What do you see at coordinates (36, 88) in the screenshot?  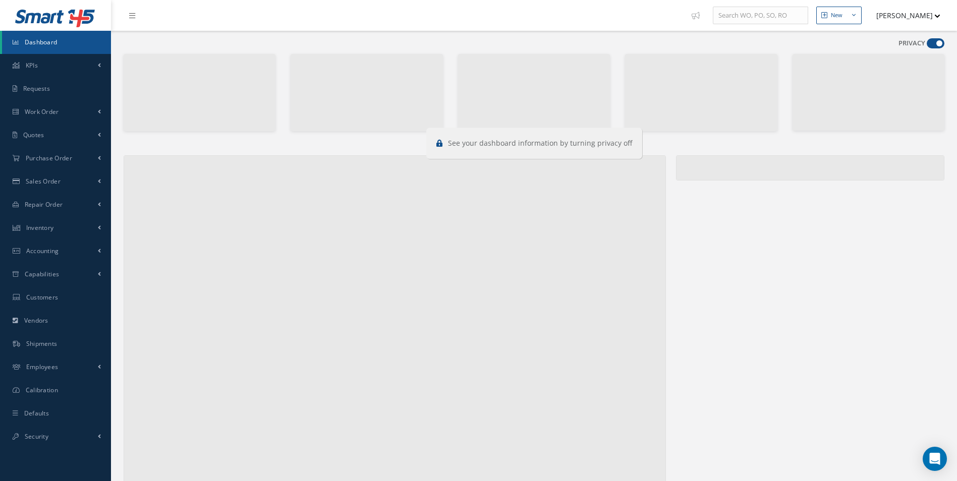 I see `span: Requests` at bounding box center [36, 88].